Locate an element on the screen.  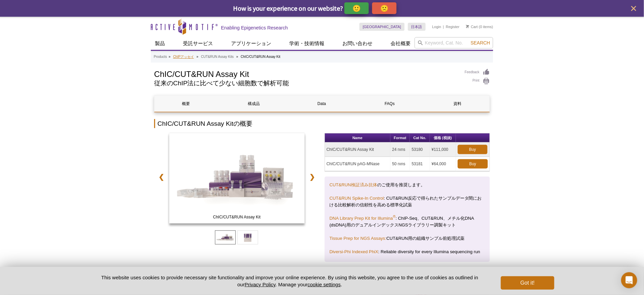
a: CUT&RUN Spike-In Control is located at coordinates (357, 198).